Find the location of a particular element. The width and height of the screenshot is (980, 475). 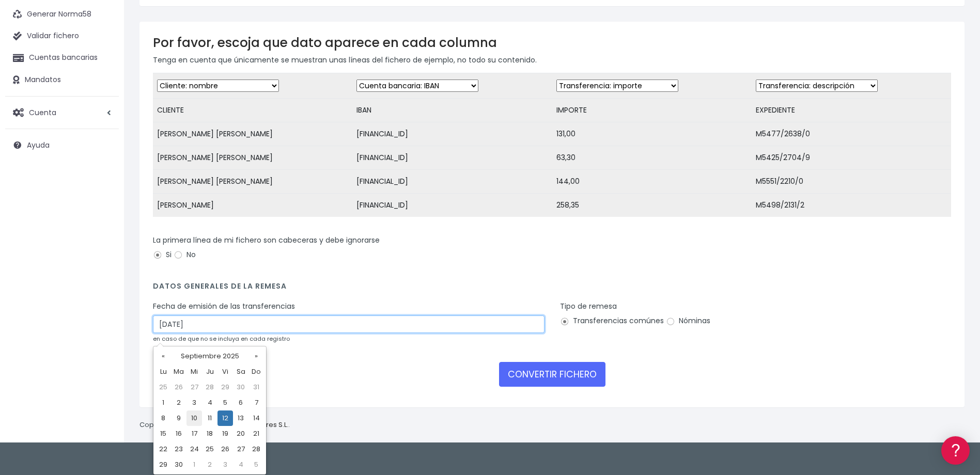

td: 8 is located at coordinates (163, 418).